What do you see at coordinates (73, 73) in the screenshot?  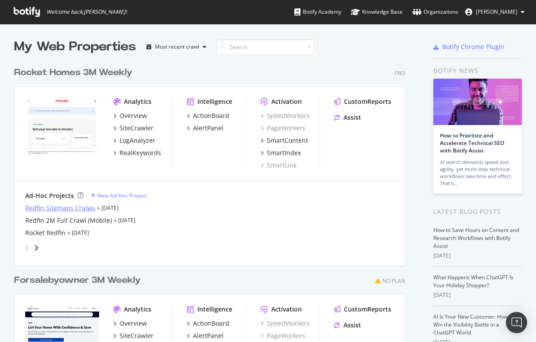 I see `div: Rocket Homes 3M Weekly` at bounding box center [73, 73].